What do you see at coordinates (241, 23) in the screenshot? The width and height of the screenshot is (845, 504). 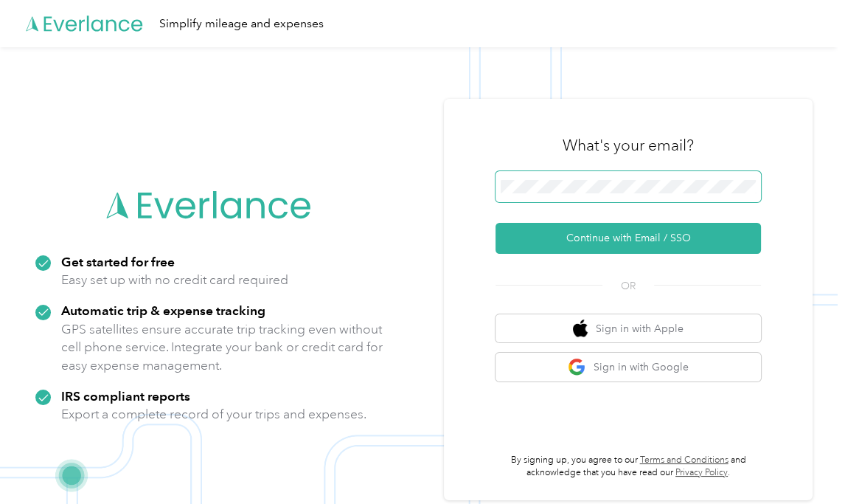 I see `div: Simplify mileage and expenses` at bounding box center [241, 23].